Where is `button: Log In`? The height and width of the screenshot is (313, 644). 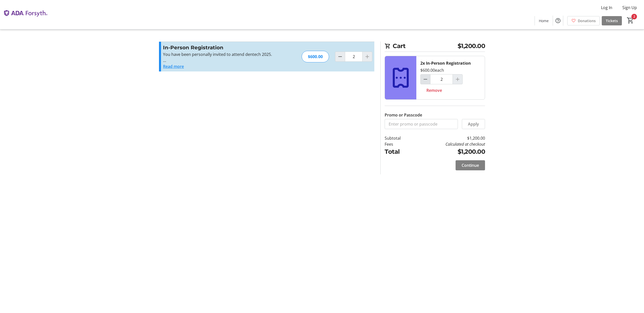
button: Log In is located at coordinates (607, 7).